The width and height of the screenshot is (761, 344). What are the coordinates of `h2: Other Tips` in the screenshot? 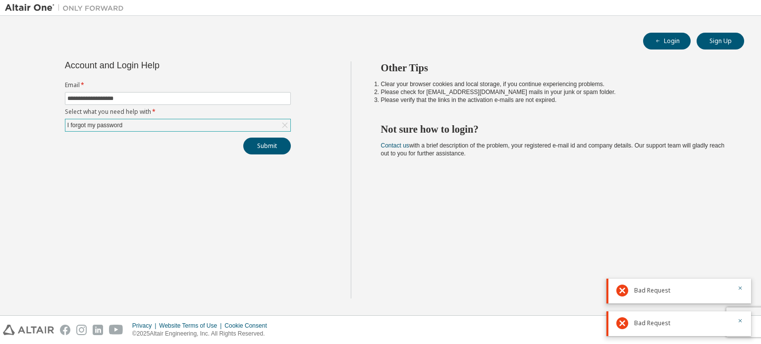 It's located at (554, 68).